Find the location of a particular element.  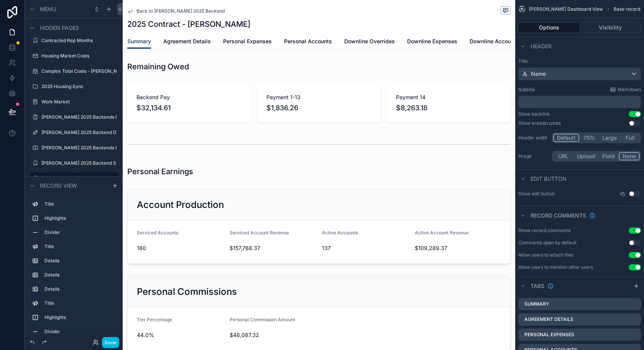

button: Default is located at coordinates (566, 138).